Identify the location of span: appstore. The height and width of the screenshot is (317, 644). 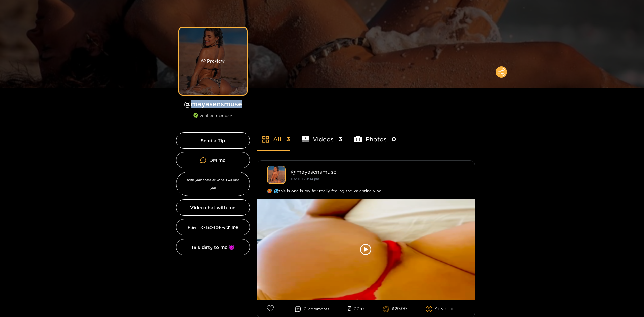
(266, 140).